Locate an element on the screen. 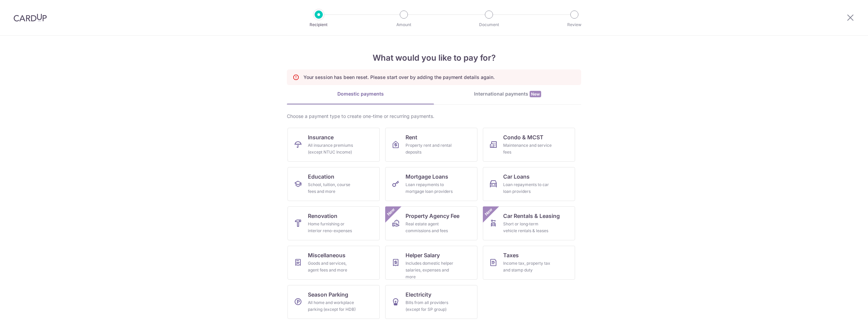 Image resolution: width=868 pixels, height=323 pixels. span: Car Loans is located at coordinates (517, 176).